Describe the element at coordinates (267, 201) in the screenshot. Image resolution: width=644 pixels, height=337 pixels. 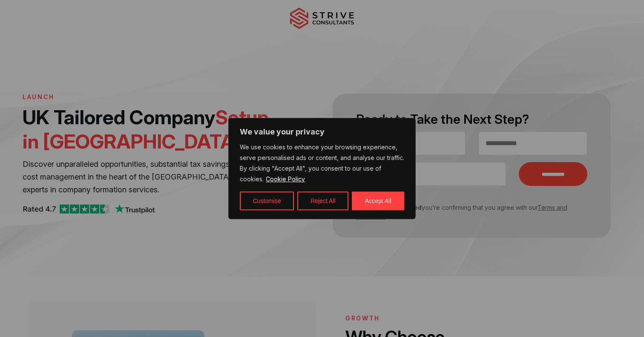
I see `button: Customise` at that location.